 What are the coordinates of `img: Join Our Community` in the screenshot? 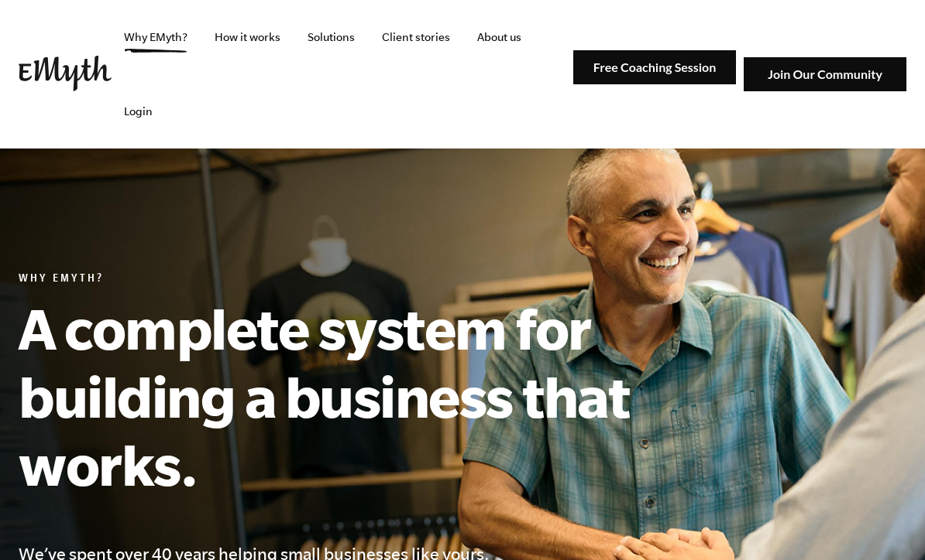 It's located at (825, 74).